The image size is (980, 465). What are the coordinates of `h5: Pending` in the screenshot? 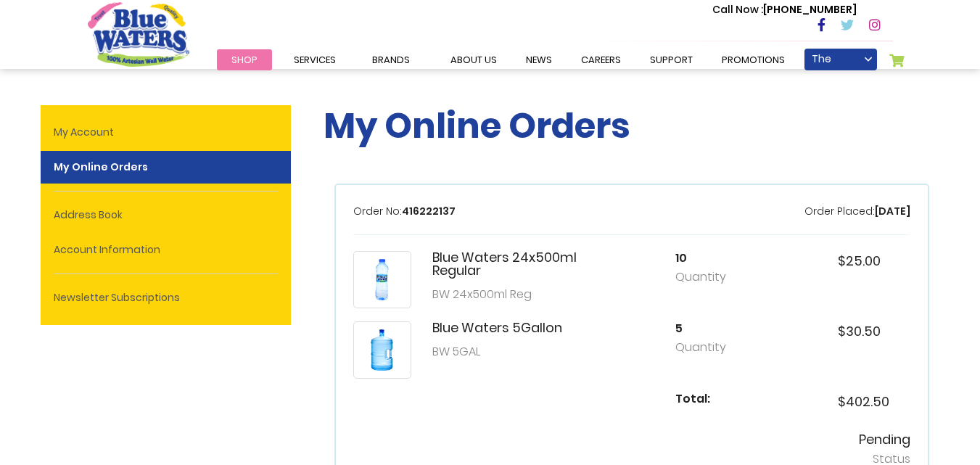 It's located at (632, 439).